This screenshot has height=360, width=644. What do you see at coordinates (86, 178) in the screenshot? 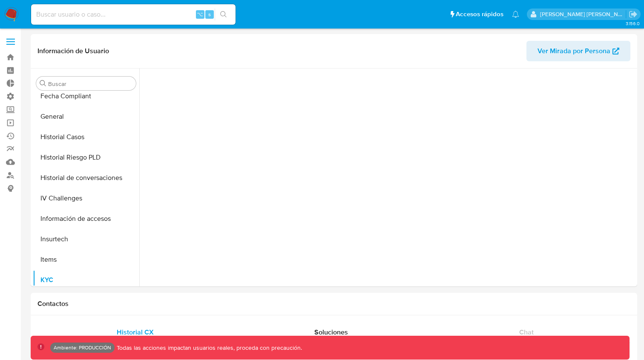
I see `button: Historial de conversaciones` at bounding box center [86, 178].